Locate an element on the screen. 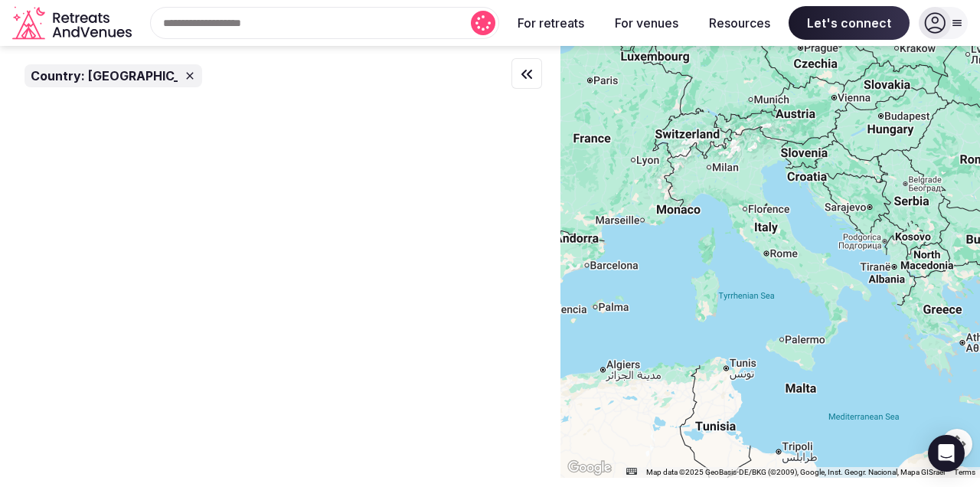 This screenshot has width=980, height=487. button: Resources is located at coordinates (740, 23).